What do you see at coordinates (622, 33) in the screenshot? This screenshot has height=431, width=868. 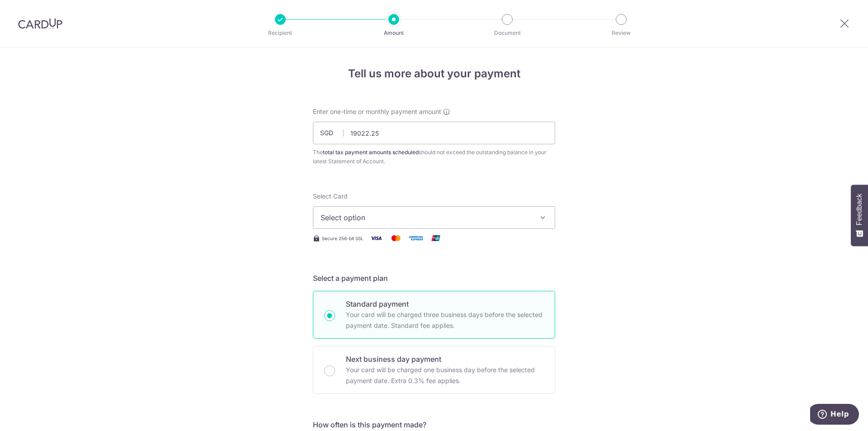 I see `p: Review` at bounding box center [622, 33].